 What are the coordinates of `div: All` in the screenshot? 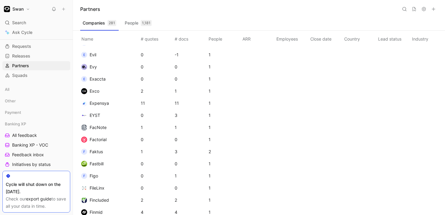 It's located at (36, 89).